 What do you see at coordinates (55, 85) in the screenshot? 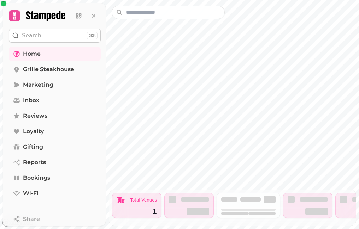
I see `a: Marketing` at bounding box center [55, 85].